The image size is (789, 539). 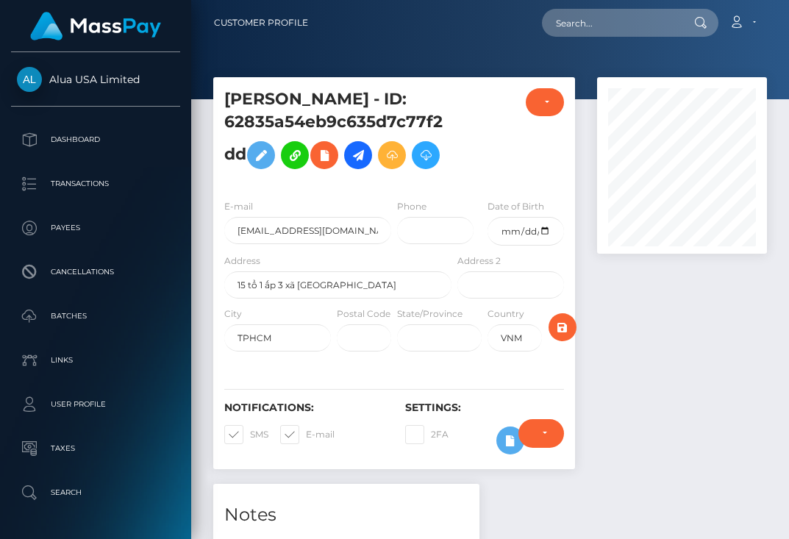 What do you see at coordinates (96, 184) in the screenshot?
I see `a: Transactions` at bounding box center [96, 184].